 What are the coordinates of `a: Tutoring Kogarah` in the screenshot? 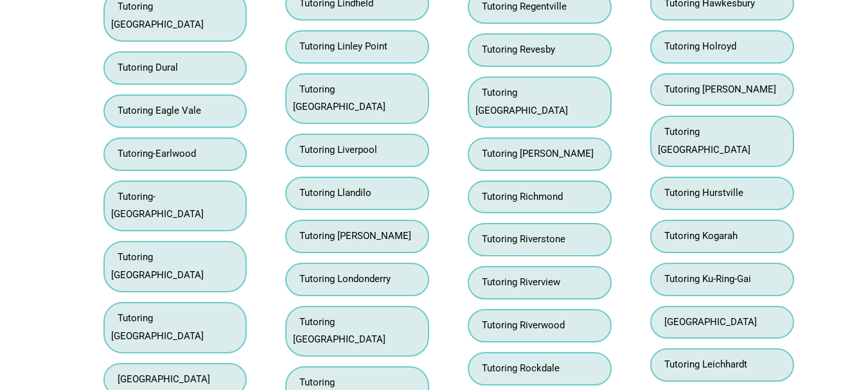 It's located at (698, 236).